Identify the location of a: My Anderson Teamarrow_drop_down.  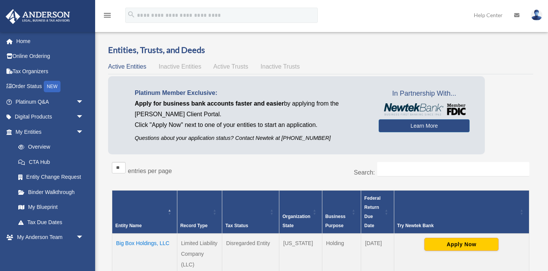
(50, 237).